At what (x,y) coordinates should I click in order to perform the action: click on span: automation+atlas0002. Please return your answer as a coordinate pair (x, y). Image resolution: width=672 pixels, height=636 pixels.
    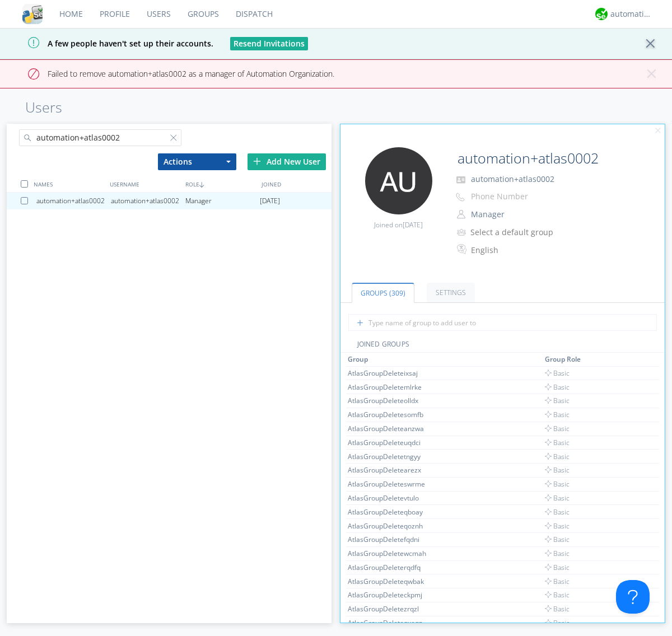
    Looking at the image, I should click on (512, 179).